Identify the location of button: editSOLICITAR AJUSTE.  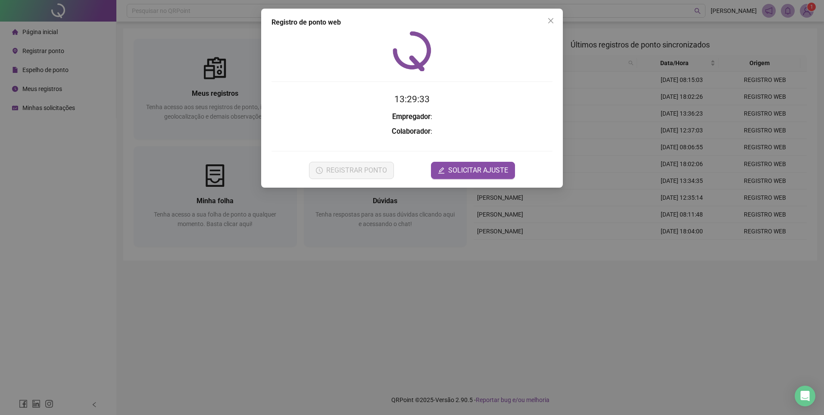
(473, 170).